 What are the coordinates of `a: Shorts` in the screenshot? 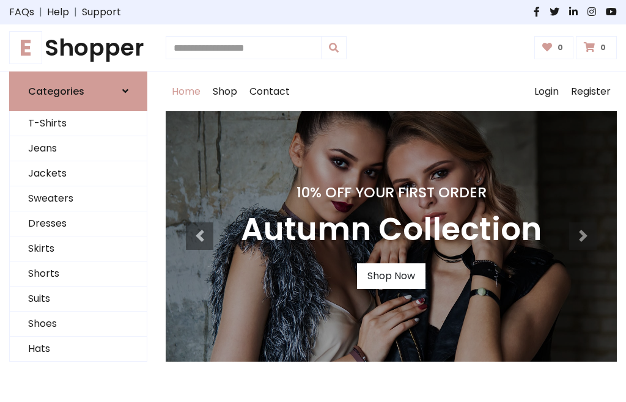 It's located at (78, 274).